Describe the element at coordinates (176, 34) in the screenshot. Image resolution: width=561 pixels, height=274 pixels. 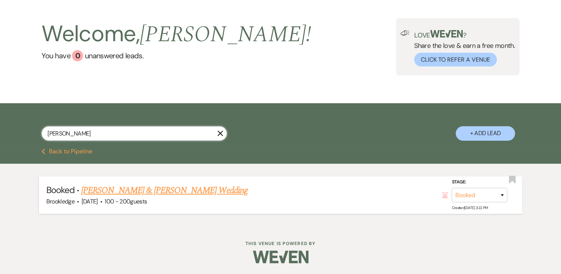
I see `h2: Welcome,` at that location.